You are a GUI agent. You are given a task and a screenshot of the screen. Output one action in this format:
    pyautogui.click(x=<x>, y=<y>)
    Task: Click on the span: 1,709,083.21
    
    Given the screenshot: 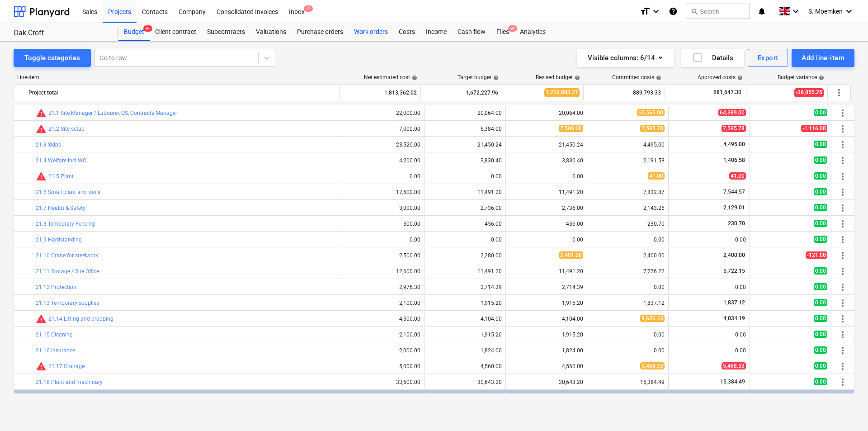 What is the action you would take?
    pyautogui.click(x=562, y=92)
    